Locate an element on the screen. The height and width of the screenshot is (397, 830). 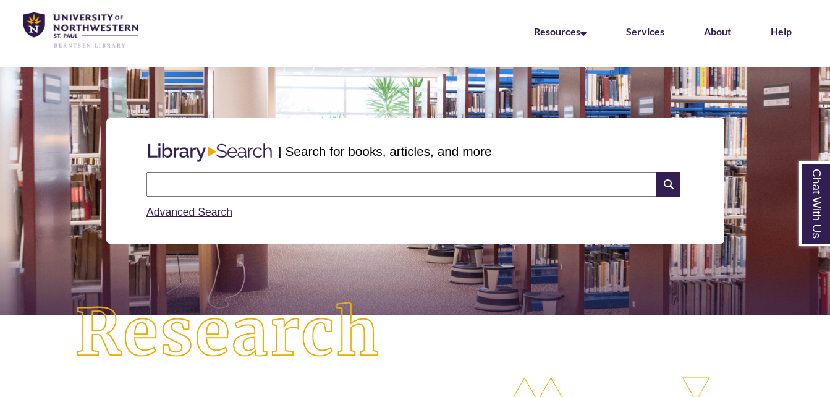
a: About is located at coordinates (717, 31).